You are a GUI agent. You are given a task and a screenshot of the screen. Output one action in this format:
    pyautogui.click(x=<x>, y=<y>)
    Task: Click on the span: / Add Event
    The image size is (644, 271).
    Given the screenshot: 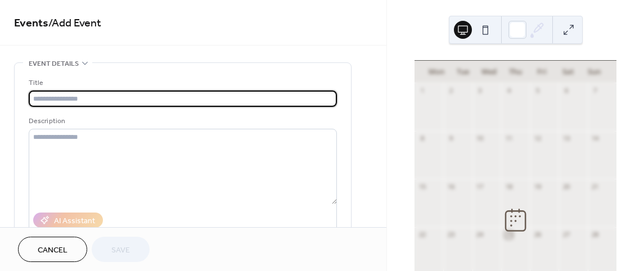 What is the action you would take?
    pyautogui.click(x=75, y=23)
    